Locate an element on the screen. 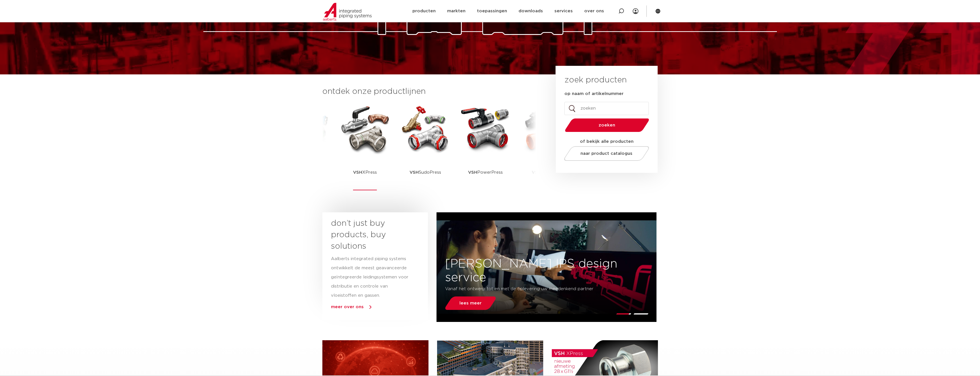 The width and height of the screenshot is (980, 376). a: VSHShurjoint is located at coordinates (545, 147).